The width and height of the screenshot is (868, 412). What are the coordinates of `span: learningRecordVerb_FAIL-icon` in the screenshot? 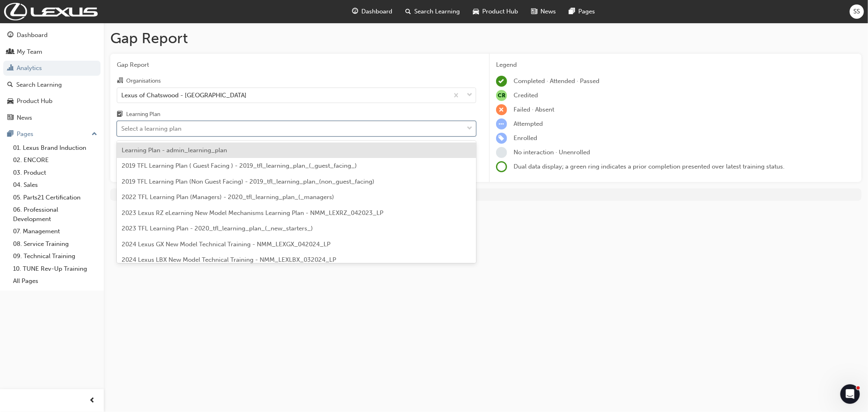 It's located at (501, 109).